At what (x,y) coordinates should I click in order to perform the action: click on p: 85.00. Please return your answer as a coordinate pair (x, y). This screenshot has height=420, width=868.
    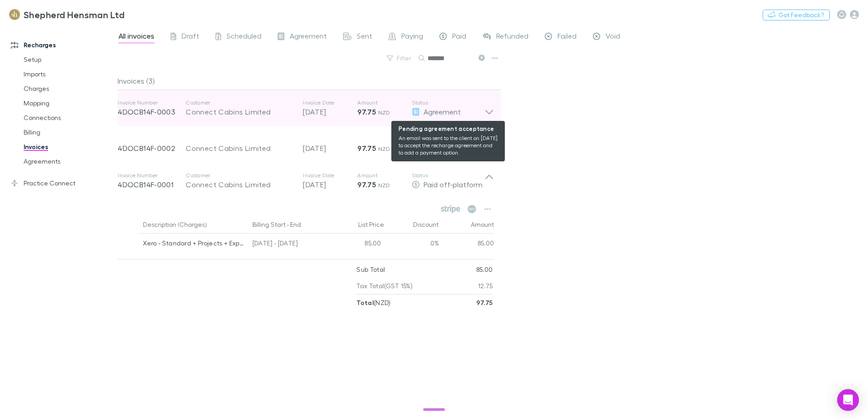
    Looking at the image, I should click on (484, 269).